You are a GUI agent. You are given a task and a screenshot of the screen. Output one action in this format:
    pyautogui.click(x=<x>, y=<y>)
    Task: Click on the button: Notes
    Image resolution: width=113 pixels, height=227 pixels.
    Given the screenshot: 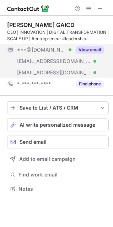 What is the action you would take?
    pyautogui.click(x=58, y=189)
    